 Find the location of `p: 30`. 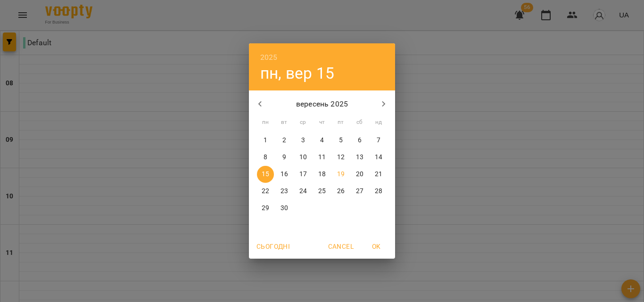

p: 30 is located at coordinates (284, 208).